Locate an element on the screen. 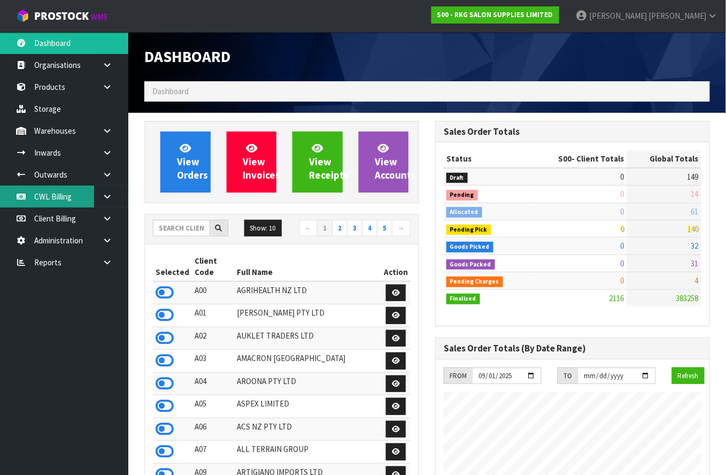 This screenshot has height=475, width=726. span: View Invoices is located at coordinates (262, 162).